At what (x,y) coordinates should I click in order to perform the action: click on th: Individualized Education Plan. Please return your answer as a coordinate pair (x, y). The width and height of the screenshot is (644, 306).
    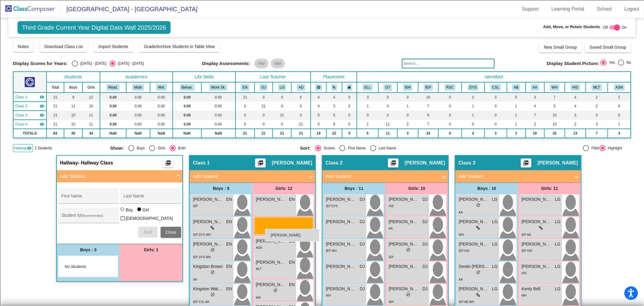
    Looking at the image, I should click on (428, 87).